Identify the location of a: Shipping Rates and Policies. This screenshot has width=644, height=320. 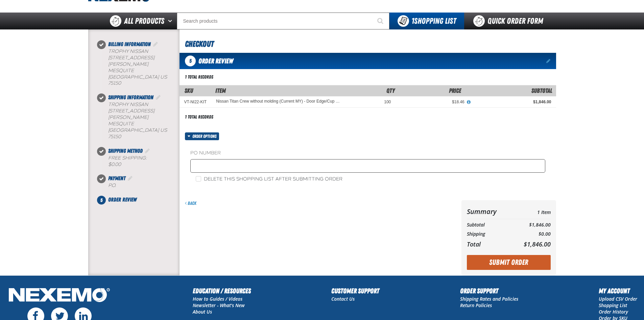
(489, 299).